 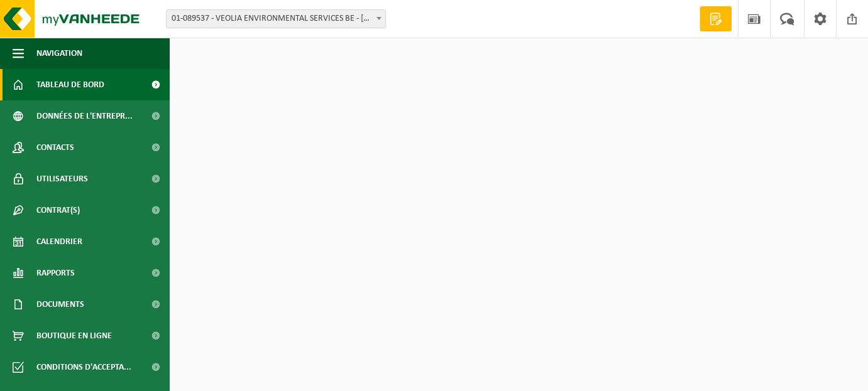 What do you see at coordinates (55, 273) in the screenshot?
I see `span: Rapports` at bounding box center [55, 273].